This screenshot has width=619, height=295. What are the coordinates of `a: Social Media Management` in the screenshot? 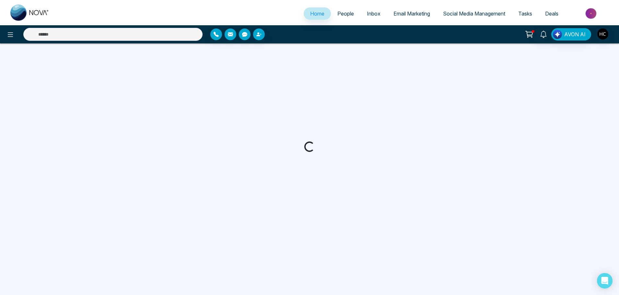 It's located at (474, 14).